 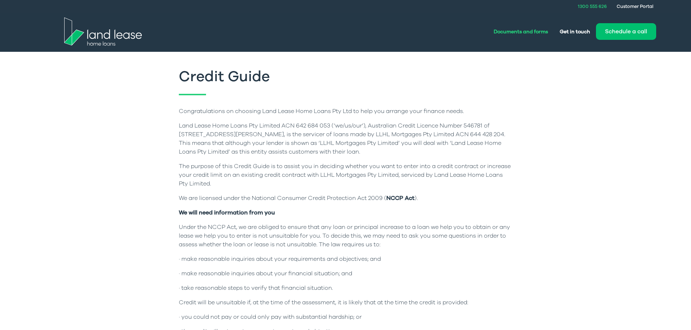 What do you see at coordinates (635, 6) in the screenshot?
I see `a: Customer Portal` at bounding box center [635, 6].